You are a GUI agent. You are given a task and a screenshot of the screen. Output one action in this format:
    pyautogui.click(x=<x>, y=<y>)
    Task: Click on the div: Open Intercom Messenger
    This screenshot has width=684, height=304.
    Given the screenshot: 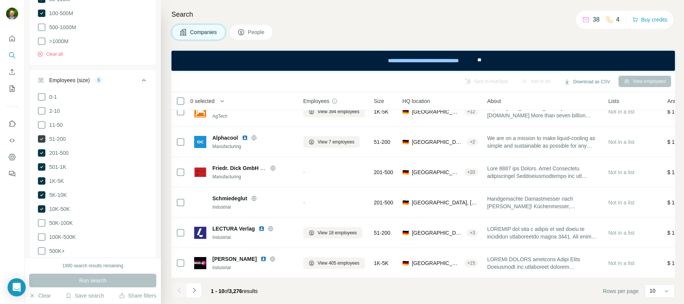 What is the action you would take?
    pyautogui.click(x=17, y=287)
    